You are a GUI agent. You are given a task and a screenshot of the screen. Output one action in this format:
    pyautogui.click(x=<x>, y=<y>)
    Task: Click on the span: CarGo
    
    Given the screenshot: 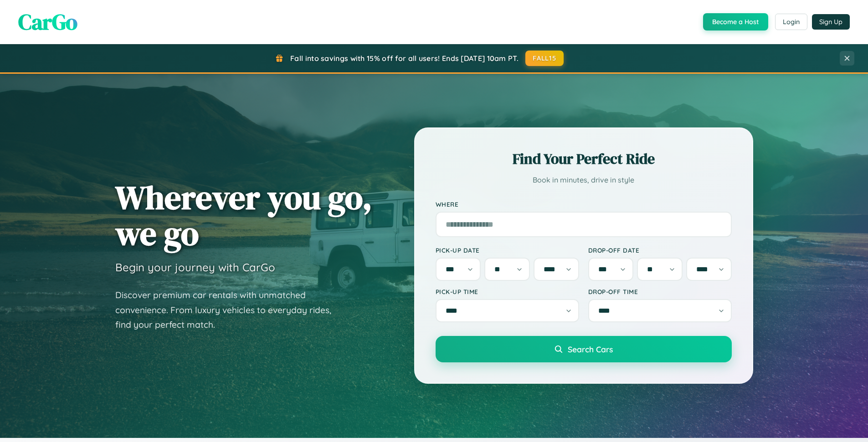 What is the action you would take?
    pyautogui.click(x=48, y=22)
    